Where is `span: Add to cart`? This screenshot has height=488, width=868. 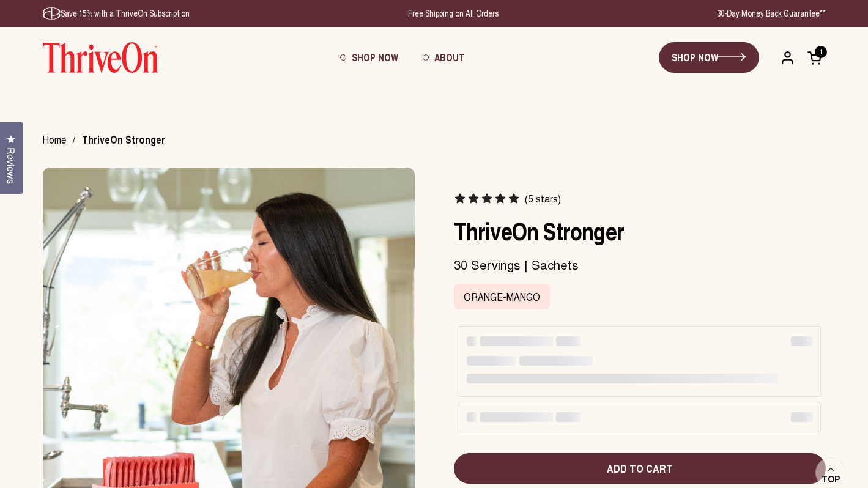 span: Add to cart is located at coordinates (640, 468).